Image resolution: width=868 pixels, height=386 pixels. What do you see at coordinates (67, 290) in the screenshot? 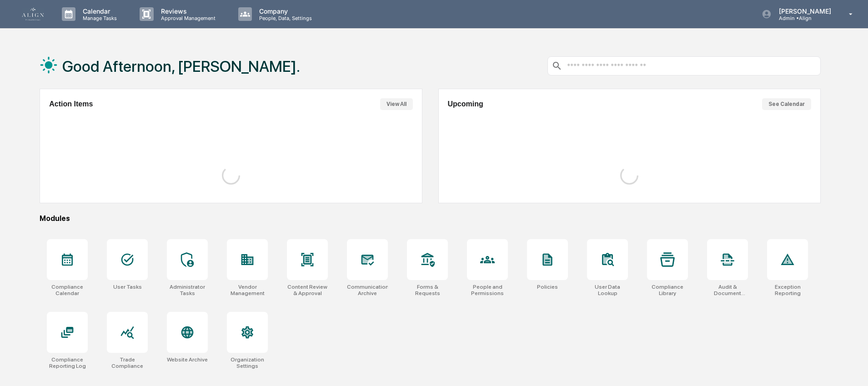
I see `div: Compliance Calendar` at bounding box center [67, 290].